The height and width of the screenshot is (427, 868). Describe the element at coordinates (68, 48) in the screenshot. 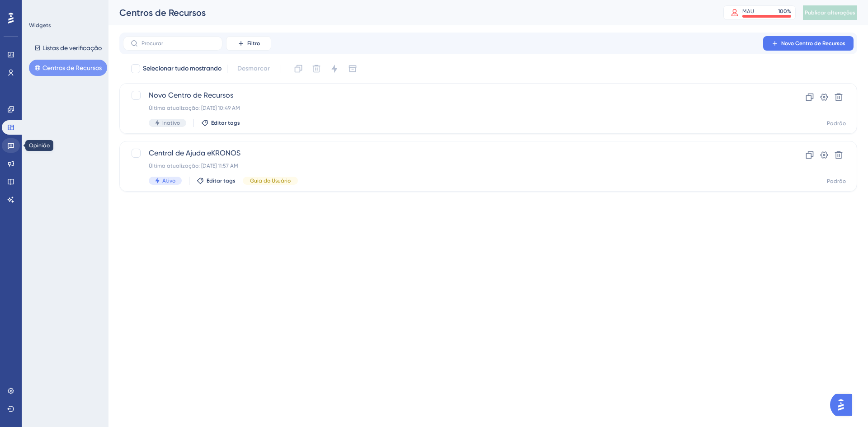

I see `button: Listas de verificação` at that location.